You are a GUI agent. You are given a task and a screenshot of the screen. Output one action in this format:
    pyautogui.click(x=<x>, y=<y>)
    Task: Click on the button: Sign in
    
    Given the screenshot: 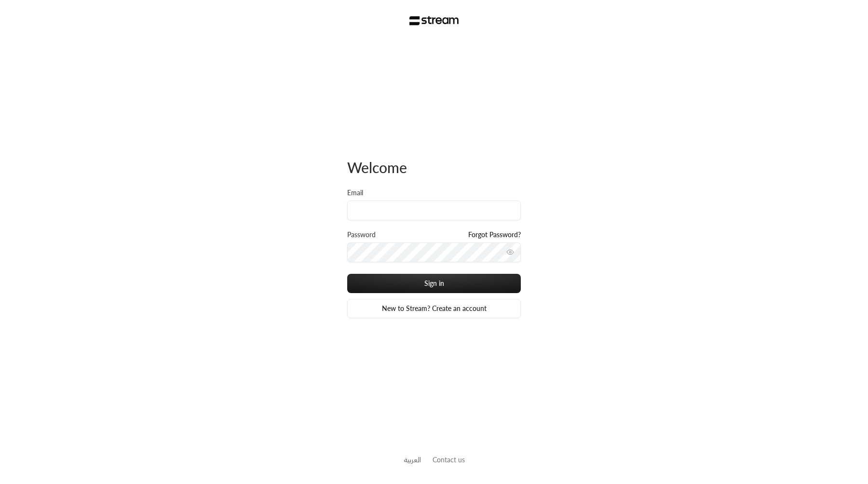 What is the action you would take?
    pyautogui.click(x=434, y=284)
    